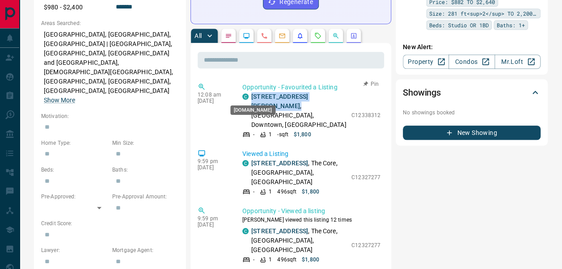  What do you see at coordinates (484, 13) in the screenshot?
I see `span: Size: 281 ft<sup>2</sup> TO 2,200 ft<sup>2</sup>` at bounding box center [484, 13].